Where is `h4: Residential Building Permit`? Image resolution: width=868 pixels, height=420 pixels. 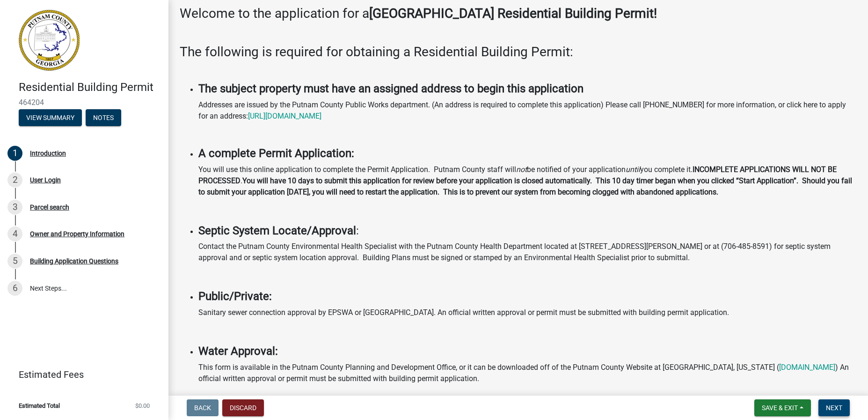
h4: Residential Building Permit is located at coordinates (90, 87).